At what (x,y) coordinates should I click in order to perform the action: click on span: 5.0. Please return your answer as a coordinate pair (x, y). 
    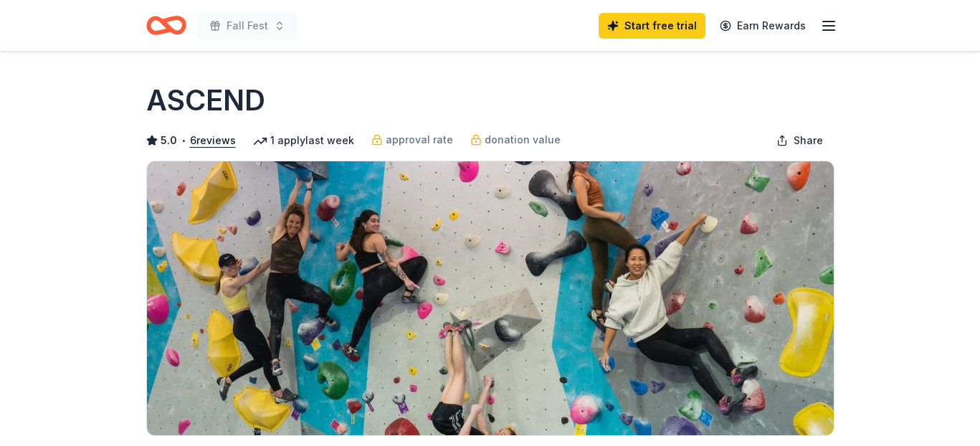
    Looking at the image, I should click on (168, 141).